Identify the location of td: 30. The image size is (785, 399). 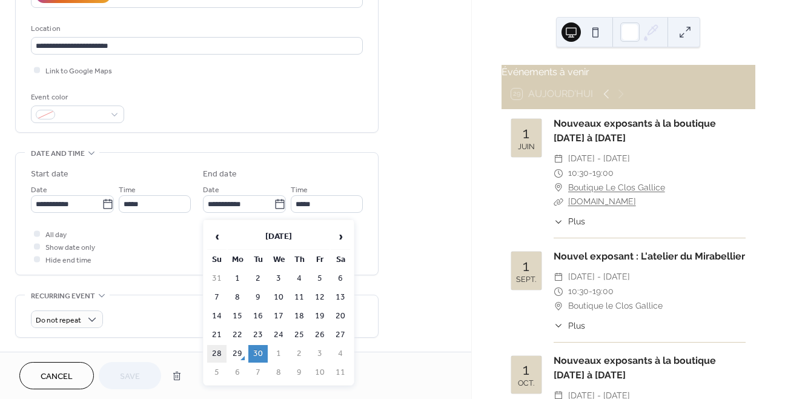
(258, 353).